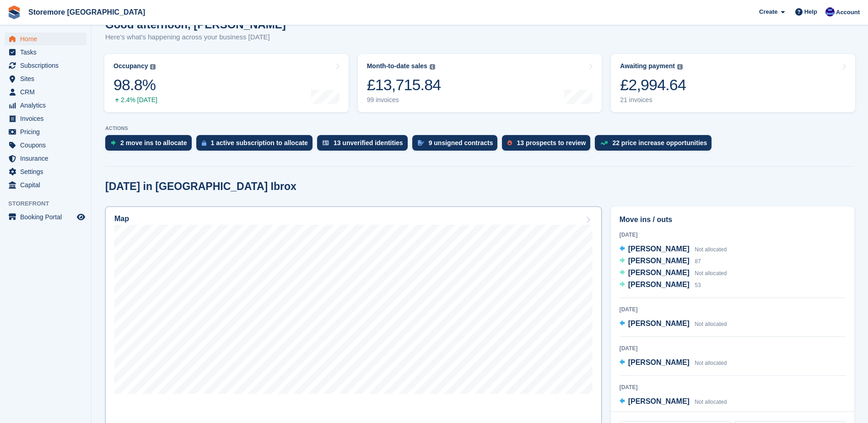 This screenshot has height=423, width=868. Describe the element at coordinates (479, 128) in the screenshot. I see `p: ACTIONS` at that location.